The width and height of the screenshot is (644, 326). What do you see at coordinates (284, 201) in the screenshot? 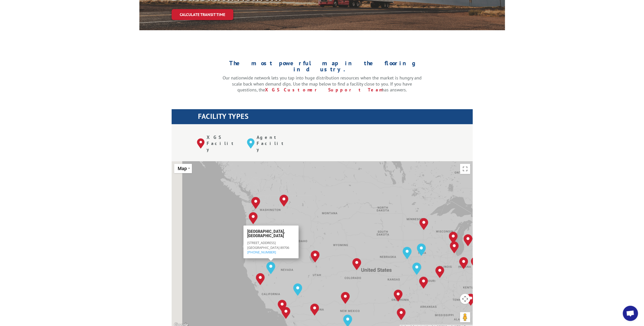
I see `div: Spokane, WA` at bounding box center [284, 201].